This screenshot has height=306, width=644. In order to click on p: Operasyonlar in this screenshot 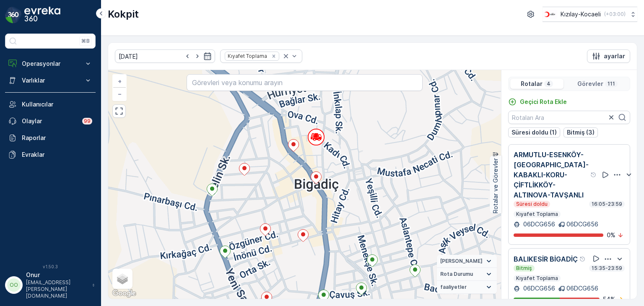, I will do `click(50, 64)`.